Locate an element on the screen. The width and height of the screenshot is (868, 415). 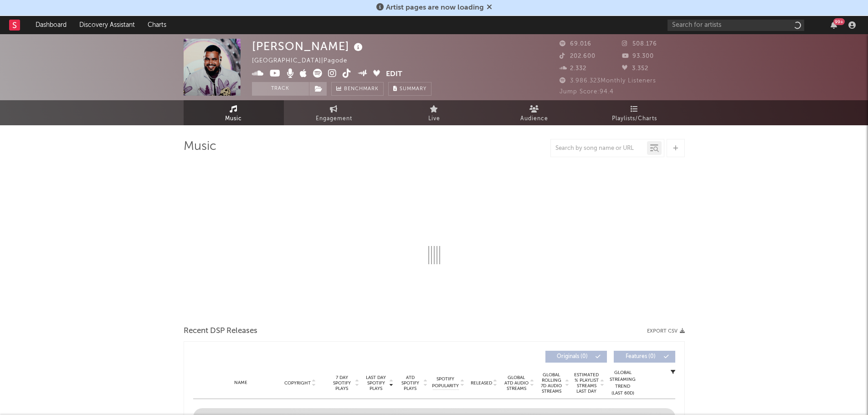
span: Global ATD Audio Streams is located at coordinates (516, 383).